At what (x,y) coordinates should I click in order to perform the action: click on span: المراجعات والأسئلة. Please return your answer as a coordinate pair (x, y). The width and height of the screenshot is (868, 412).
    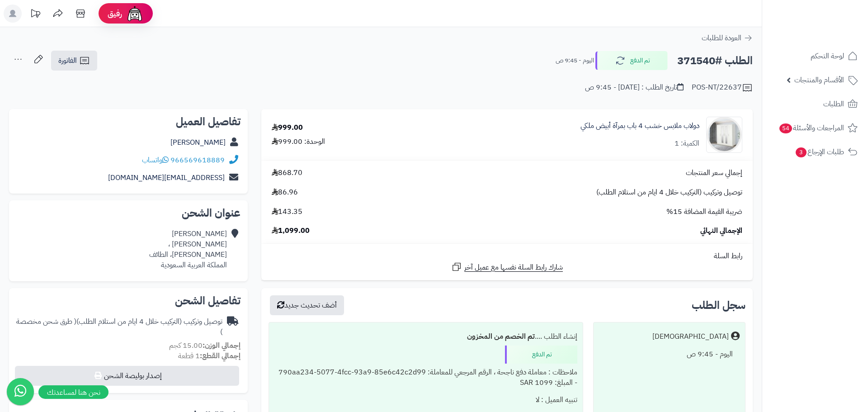
    Looking at the image, I should click on (811, 128).